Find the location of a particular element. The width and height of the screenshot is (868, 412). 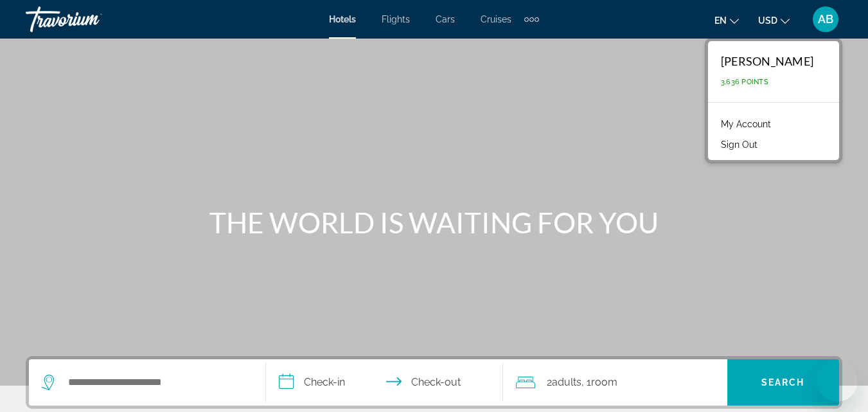

button: Sign Out is located at coordinates (739, 145).